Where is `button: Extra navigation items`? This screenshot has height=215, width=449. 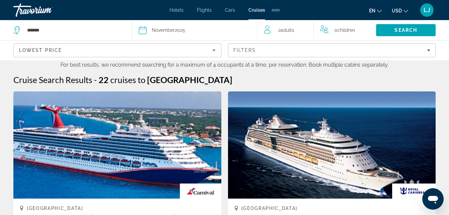 button: Extra navigation items is located at coordinates (276, 10).